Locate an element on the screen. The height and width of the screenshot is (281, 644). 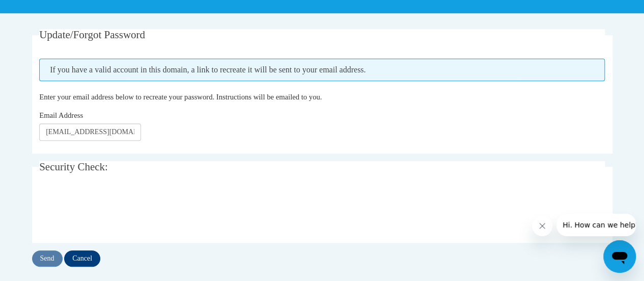
span: Email Address is located at coordinates (61, 115).